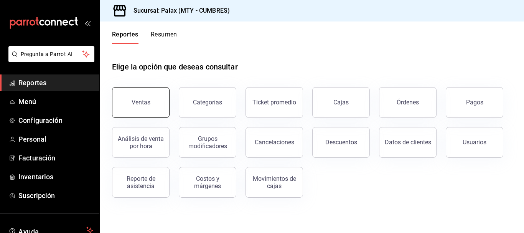 This screenshot has width=524, height=233. I want to click on div: Datos de clientes, so click(408, 142).